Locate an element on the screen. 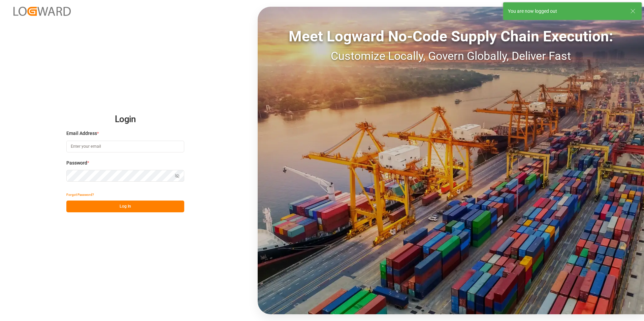  button: Forgot Password? is located at coordinates (80, 194).